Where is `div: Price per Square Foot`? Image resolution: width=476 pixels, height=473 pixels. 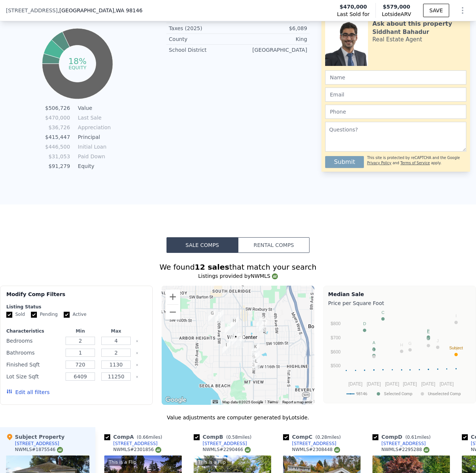 div: Price per Square Foot is located at coordinates (399, 304).